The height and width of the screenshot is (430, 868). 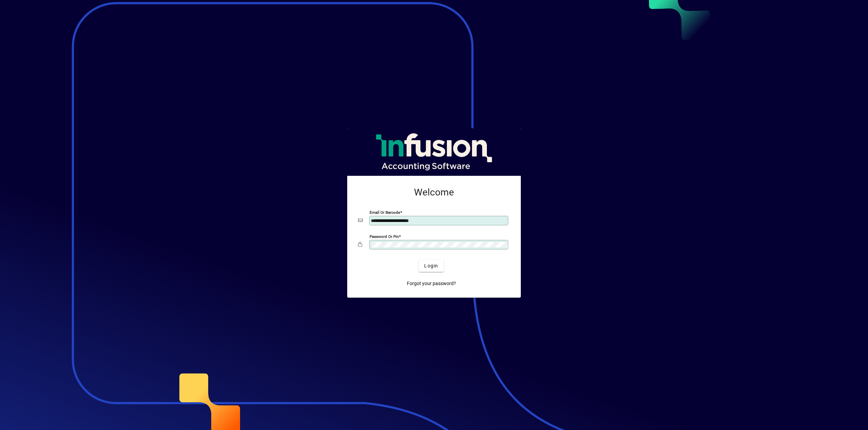 What do you see at coordinates (384, 237) in the screenshot?
I see `mat-label: Password or Pin` at bounding box center [384, 237].